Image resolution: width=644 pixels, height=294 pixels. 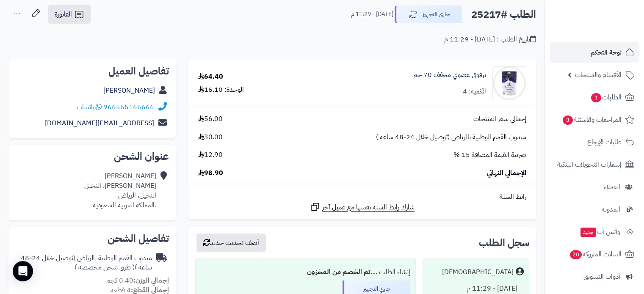 What do you see at coordinates (221, 90) in the screenshot?
I see `div: الوحدة: 16.10` at bounding box center [221, 90].